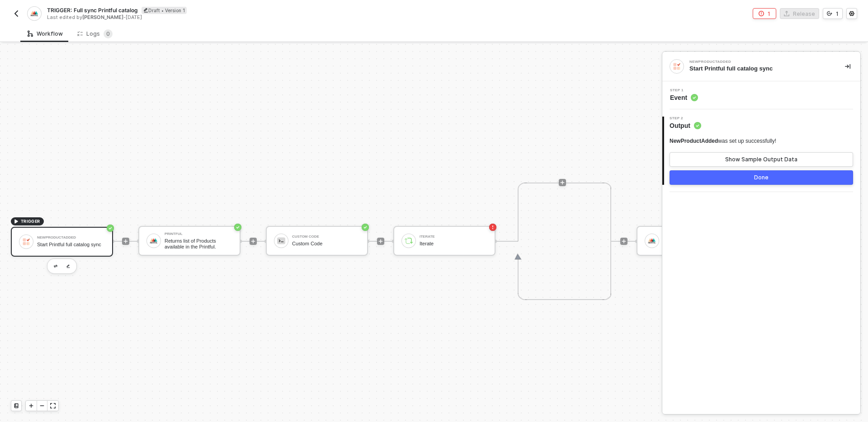 Image resolution: width=868 pixels, height=422 pixels. I want to click on div: Step 1Event, so click(762, 95).